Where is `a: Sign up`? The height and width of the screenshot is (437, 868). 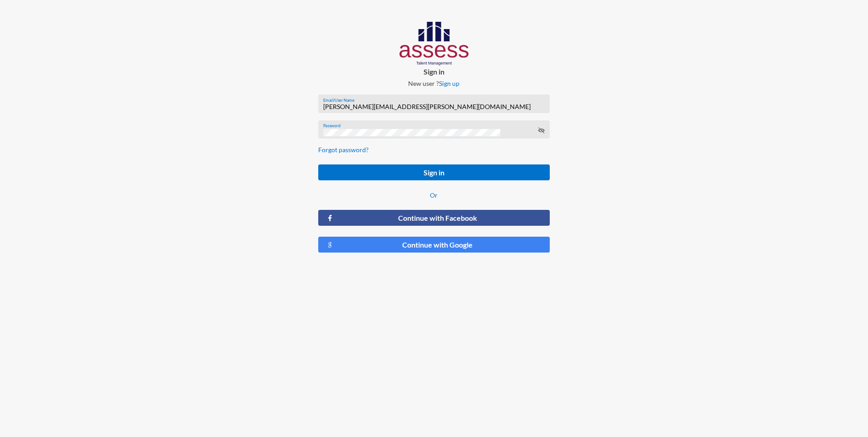 a: Sign up is located at coordinates (449, 83).